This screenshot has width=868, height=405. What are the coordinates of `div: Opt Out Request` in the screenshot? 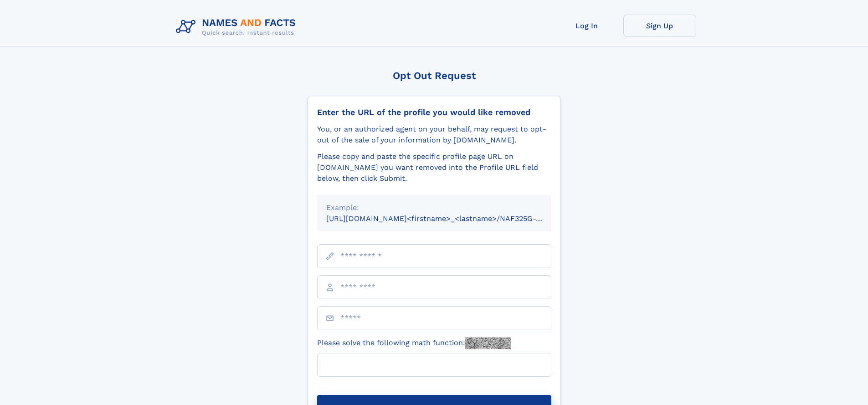 It's located at (434, 75).